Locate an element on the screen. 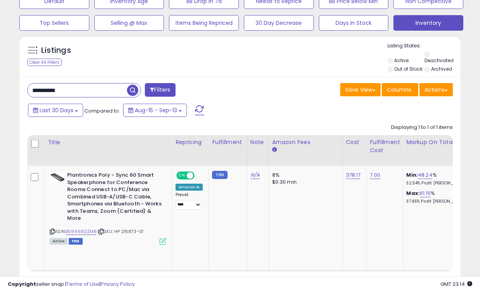 The height and width of the screenshot is (292, 480). h5: Listings is located at coordinates (56, 50).